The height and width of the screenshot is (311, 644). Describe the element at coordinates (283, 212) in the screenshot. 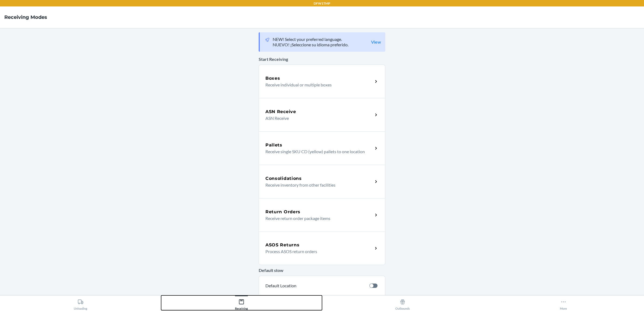

I see `h5: Return Orders` at that location.